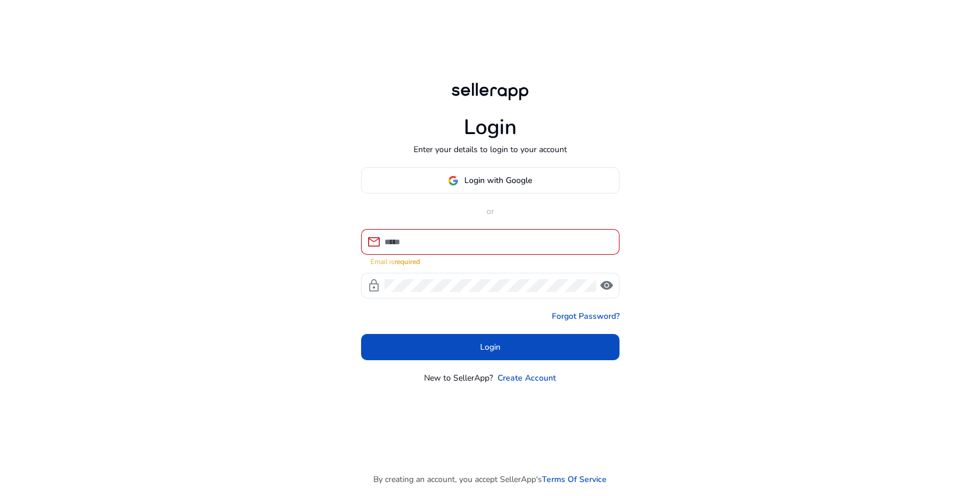  I want to click on span: visibility, so click(607, 286).